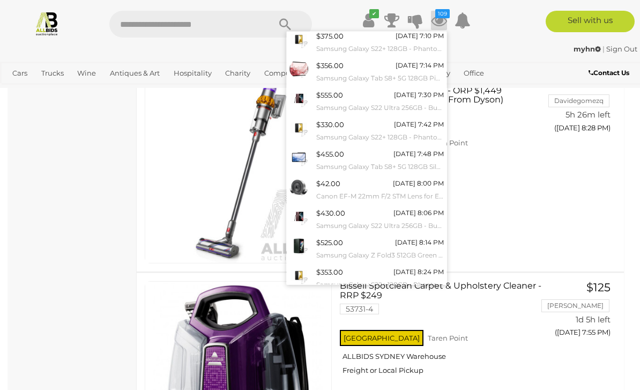 This screenshot has width=640, height=390. Describe the element at coordinates (622, 49) in the screenshot. I see `a: Sign Out` at that location.